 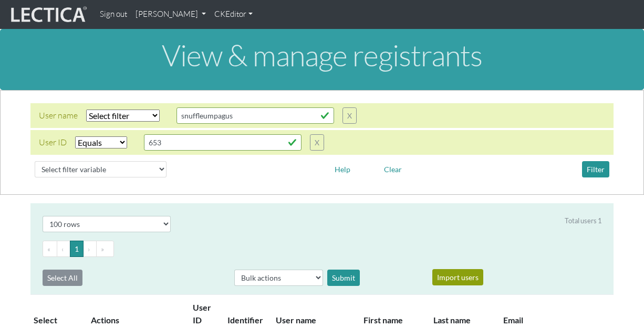 I want to click on a: Help, so click(x=343, y=167).